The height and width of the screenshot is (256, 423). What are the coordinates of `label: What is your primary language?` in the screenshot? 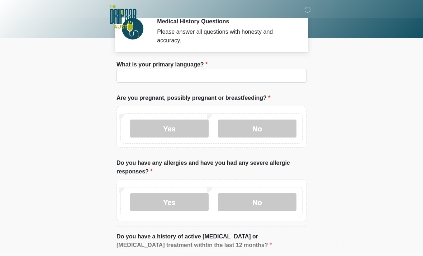 It's located at (162, 65).